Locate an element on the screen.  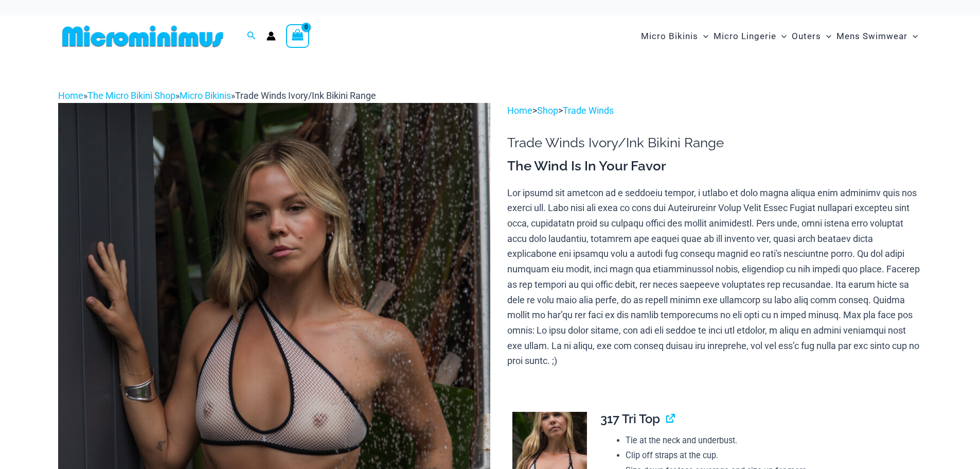
a: OutersMenu ToggleMenu Toggle is located at coordinates (811, 36).